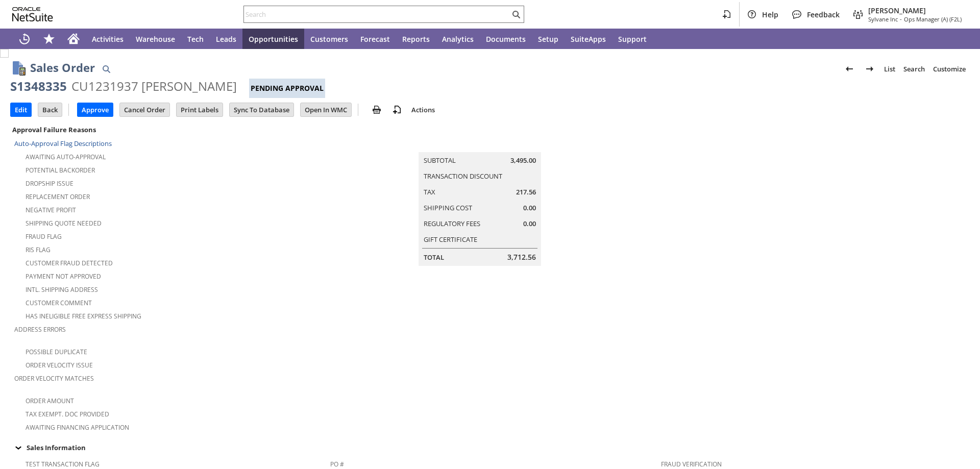 Image resolution: width=980 pixels, height=469 pixels. I want to click on a: Home, so click(73, 39).